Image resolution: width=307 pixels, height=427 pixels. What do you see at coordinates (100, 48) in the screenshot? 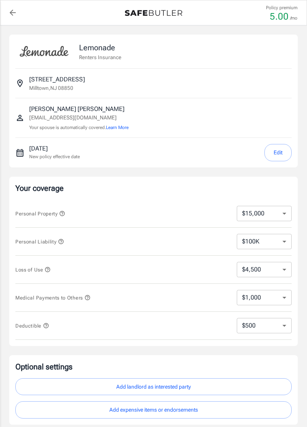
I see `p: Lemonade` at bounding box center [100, 48].